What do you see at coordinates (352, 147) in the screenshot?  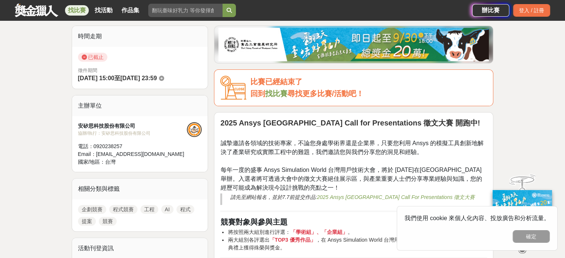 I see `span: 誠摯邀請各領域的技術專家，不論您身處學術界還是企業界，只要您利用 Ansys 的模擬工具創新地解決了產業研究或實際工程中的難題，我們邀請您與我們分享您的洞見和經驗。` at bounding box center [352, 147].